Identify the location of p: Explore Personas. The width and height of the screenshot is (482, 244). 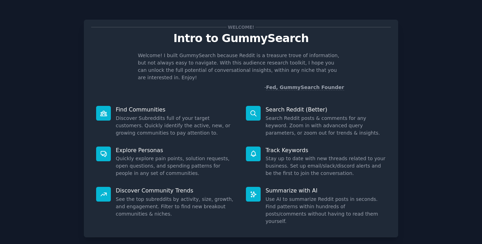
(176, 150).